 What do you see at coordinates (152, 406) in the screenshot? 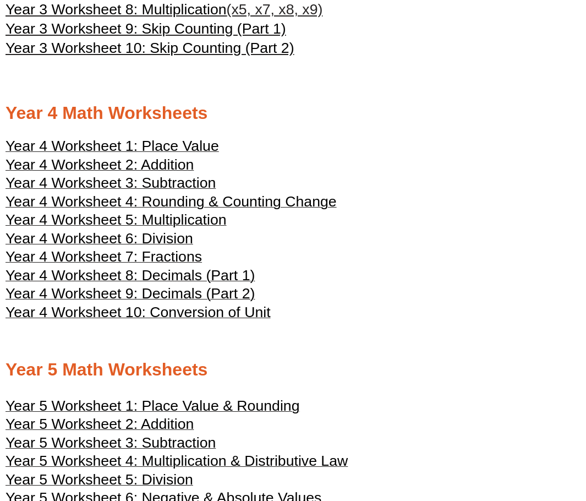
I see `span: Year 5 Worksheet 1: Place Value & Rounding` at bounding box center [152, 406].